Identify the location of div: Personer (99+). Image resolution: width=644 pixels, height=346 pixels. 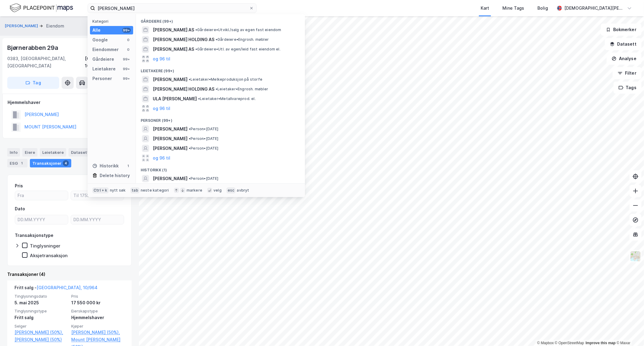
(220, 119).